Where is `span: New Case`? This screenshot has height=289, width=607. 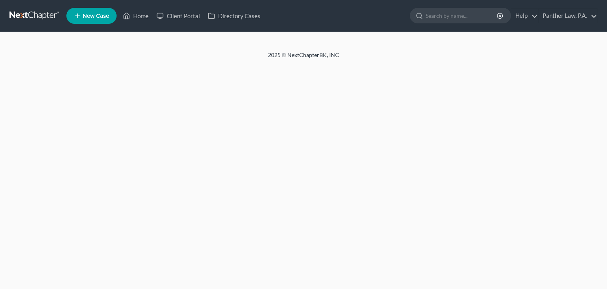
span: New Case is located at coordinates (96, 16).